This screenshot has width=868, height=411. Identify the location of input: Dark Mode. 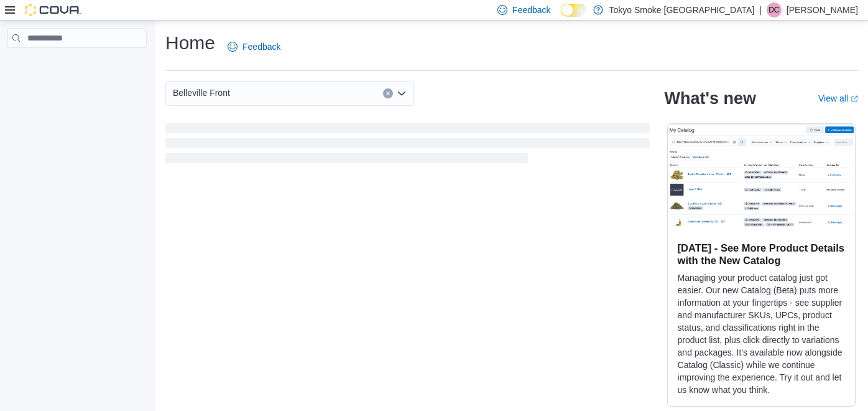
(574, 10).